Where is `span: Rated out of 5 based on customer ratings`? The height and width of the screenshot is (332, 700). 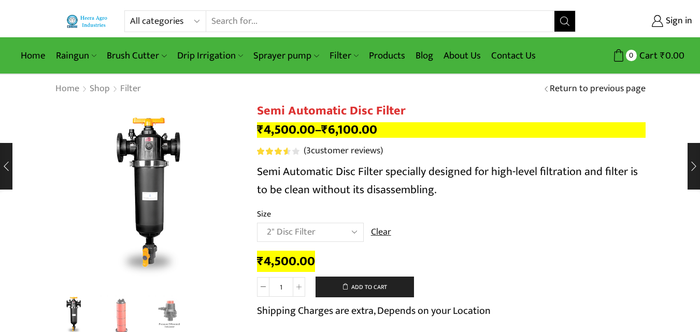 span: Rated out of 5 based on customer ratings is located at coordinates (272, 151).